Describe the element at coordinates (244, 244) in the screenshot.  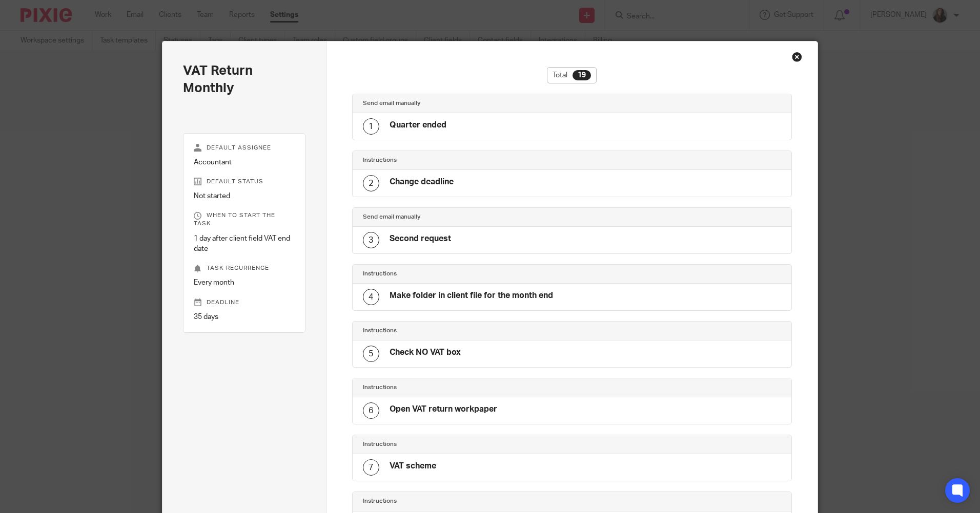
I see `p: 1 day after client field VAT end date` at that location.